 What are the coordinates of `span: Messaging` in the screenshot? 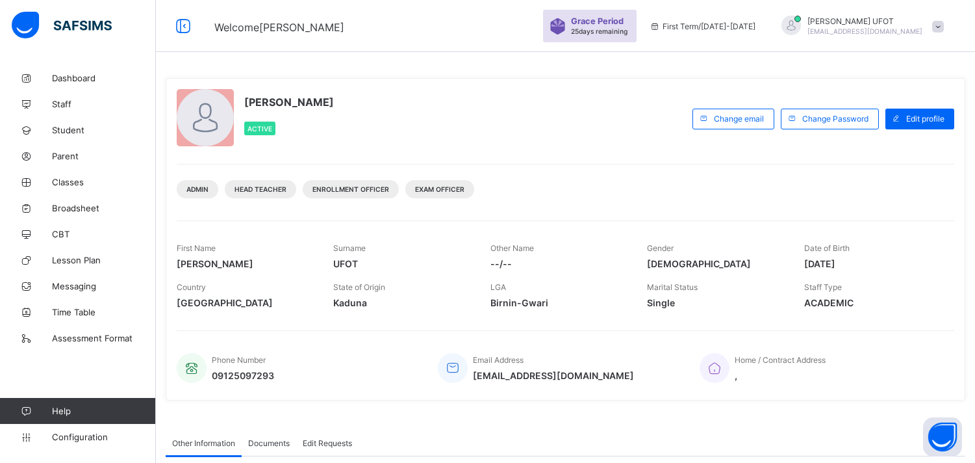 It's located at (104, 286).